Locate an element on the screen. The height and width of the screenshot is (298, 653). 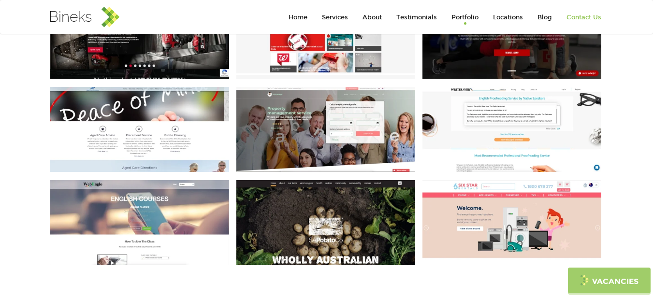
img: Bineks is located at coordinates (110, 17).